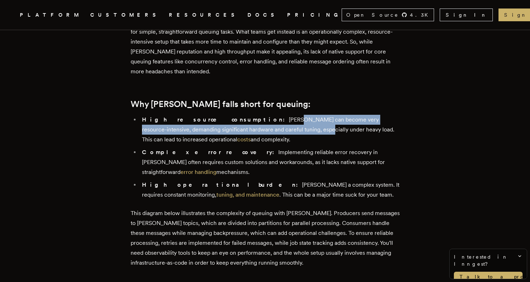  Describe the element at coordinates (125, 15) in the screenshot. I see `a: CUSTOMERS` at that location.